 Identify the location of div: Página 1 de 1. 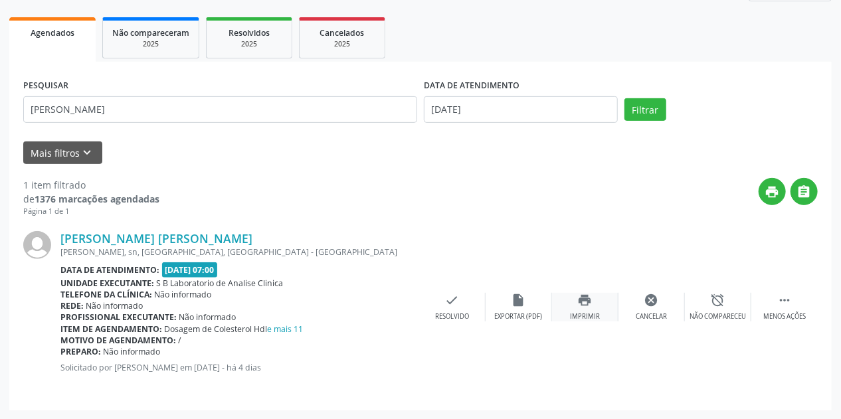
(91, 211).